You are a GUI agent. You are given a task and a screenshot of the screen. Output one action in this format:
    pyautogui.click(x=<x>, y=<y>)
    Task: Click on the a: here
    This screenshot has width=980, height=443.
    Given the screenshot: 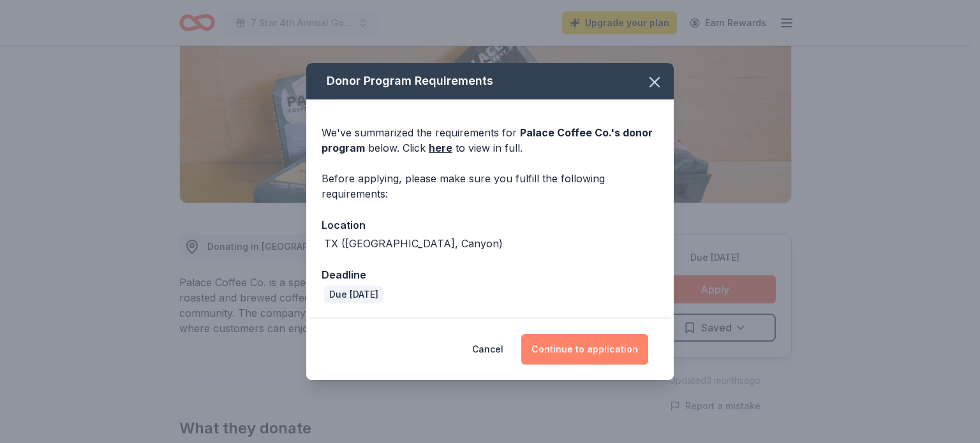 What is the action you would take?
    pyautogui.click(x=440, y=148)
    